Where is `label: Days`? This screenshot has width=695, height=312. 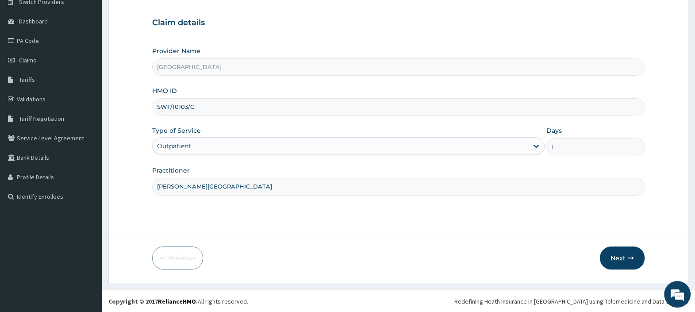 label: Days is located at coordinates (554, 131).